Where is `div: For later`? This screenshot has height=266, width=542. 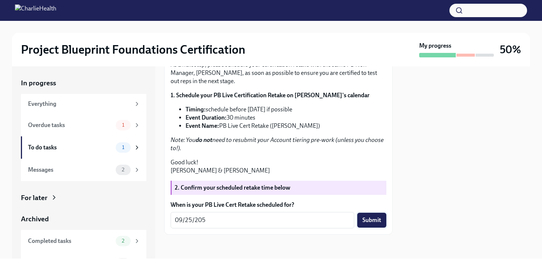
div: For later is located at coordinates (34, 198).